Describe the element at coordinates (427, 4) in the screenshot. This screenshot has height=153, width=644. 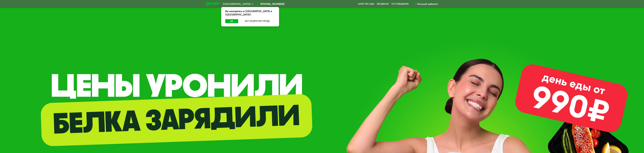
I see `div: Личный кабинет` at that location.